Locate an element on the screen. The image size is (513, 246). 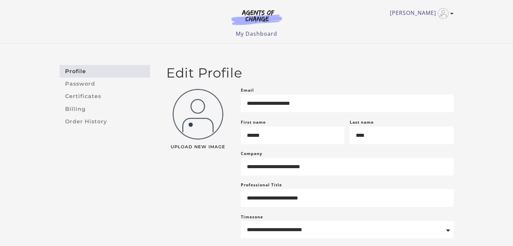
a: Toggle menu is located at coordinates (420, 14).